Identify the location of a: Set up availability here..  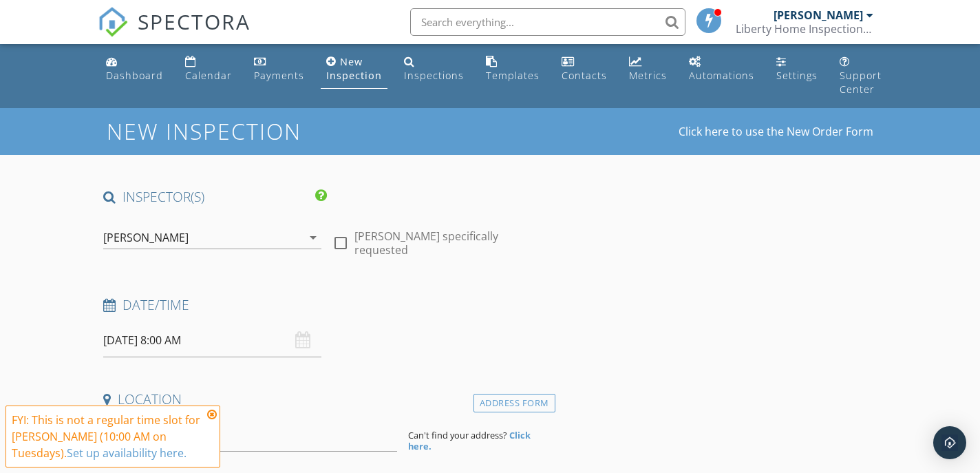
(127, 453).